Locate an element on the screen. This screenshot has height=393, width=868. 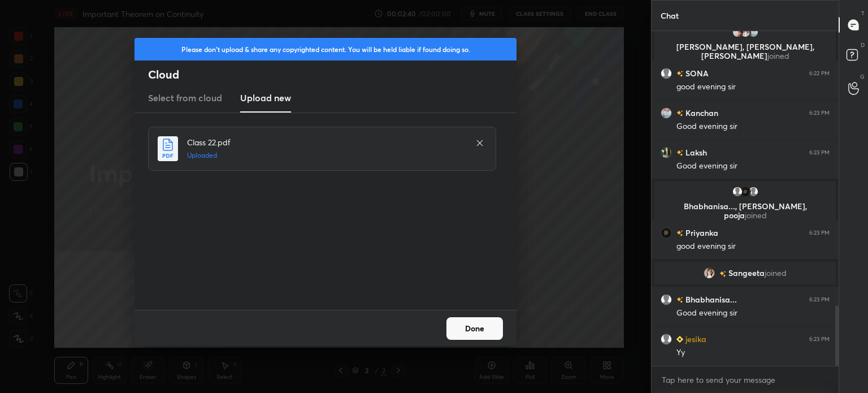
div: grid is located at coordinates (745, 198).